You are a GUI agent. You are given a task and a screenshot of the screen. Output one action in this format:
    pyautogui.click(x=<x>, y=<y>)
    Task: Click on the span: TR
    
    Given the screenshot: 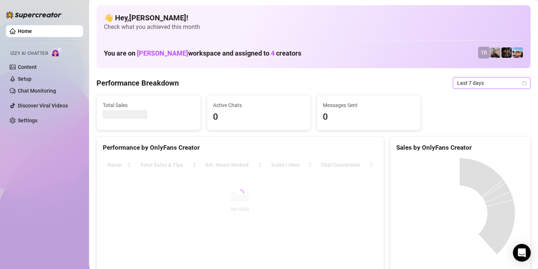 What is the action you would take?
    pyautogui.click(x=484, y=53)
    